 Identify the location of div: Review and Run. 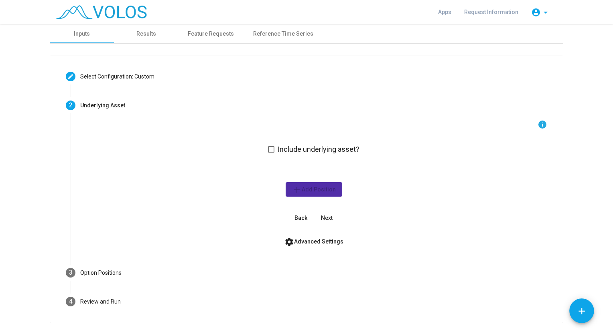
(100, 302).